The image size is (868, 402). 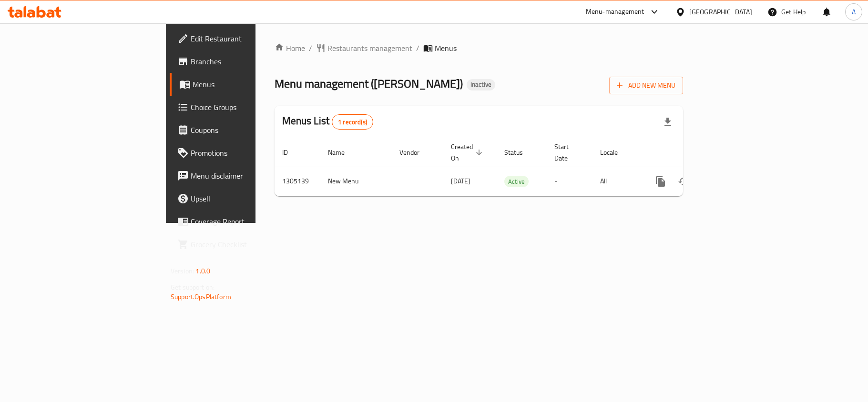 What do you see at coordinates (247, 107) in the screenshot?
I see `span: Choice Groups` at bounding box center [247, 107].